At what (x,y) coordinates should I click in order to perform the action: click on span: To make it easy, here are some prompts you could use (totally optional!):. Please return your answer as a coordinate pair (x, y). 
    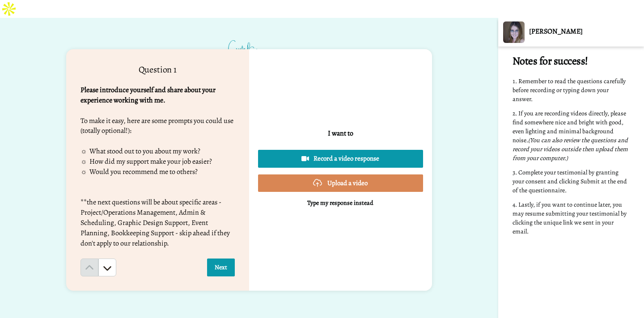
    Looking at the image, I should click on (157, 126).